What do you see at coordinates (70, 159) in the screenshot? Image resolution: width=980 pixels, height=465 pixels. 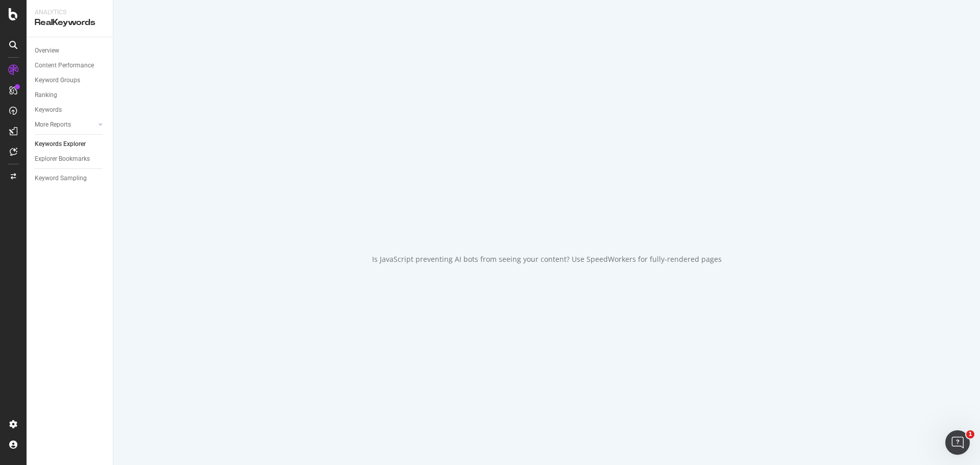 I see `a: Explorer Bookmarks` at bounding box center [70, 159].